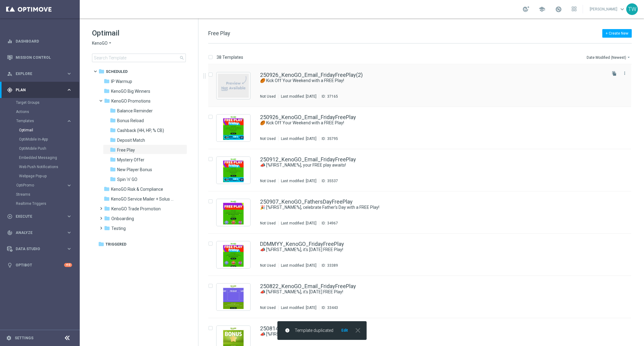 This screenshot has width=644, height=346. I want to click on a: Optibot, so click(40, 265).